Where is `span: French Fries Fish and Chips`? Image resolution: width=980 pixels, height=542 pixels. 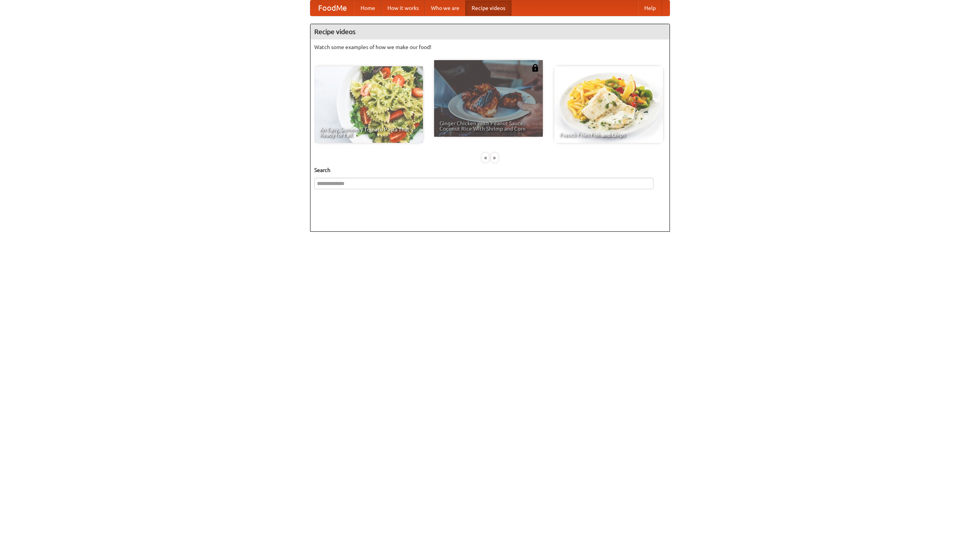 span: French Fries Fish and Chips is located at coordinates (609, 135).